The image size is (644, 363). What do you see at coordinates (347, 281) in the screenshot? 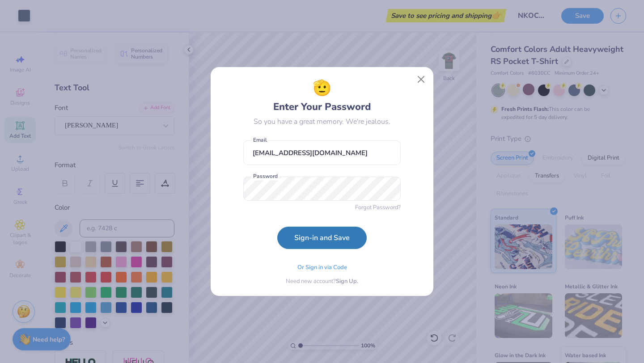
I see `span: Sign Up.` at bounding box center [347, 281].